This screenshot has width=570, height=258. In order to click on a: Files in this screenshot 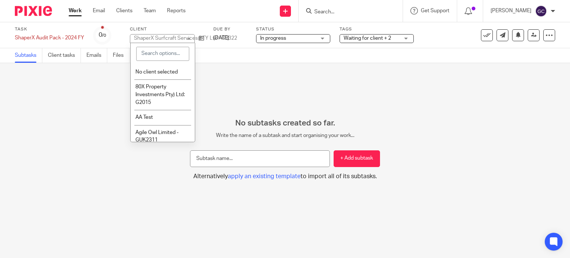, I will do `click(121, 55)`.